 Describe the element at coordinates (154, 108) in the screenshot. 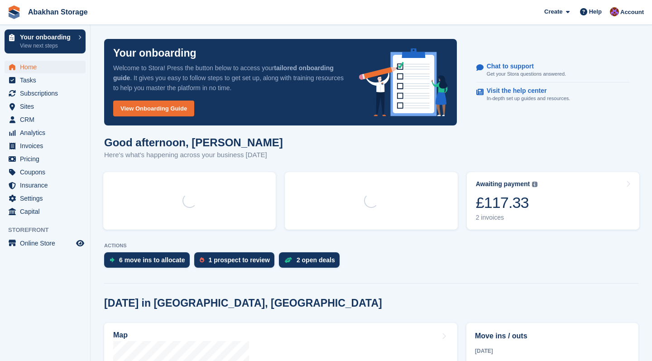

I see `a: View Onboarding Guide` at that location.